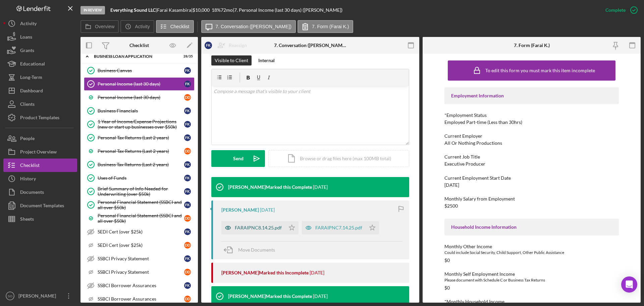  Describe the element at coordinates (258, 228) in the screenshot. I see `div: FARAIPNC8.14.25.pdf` at that location.